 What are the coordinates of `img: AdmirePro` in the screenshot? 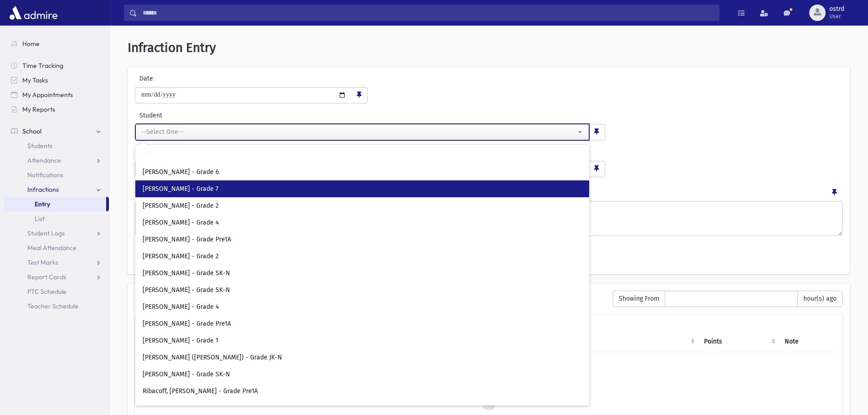 It's located at (33, 13).